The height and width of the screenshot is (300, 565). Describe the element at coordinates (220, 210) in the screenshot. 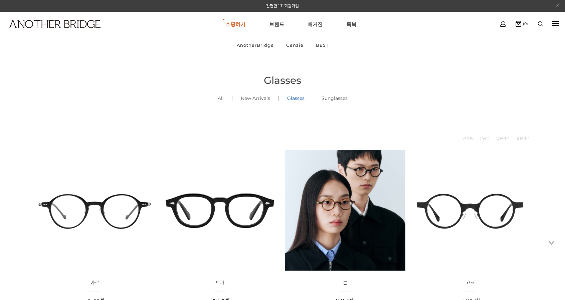

I see `img: 토카 아세테이트 뿔테 안경 이미지` at that location.